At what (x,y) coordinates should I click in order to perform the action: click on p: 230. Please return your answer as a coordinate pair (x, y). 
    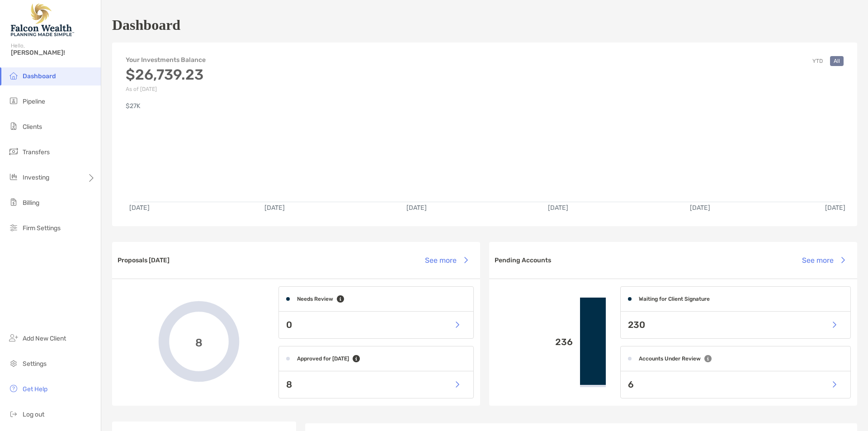
    Looking at the image, I should click on (637, 325).